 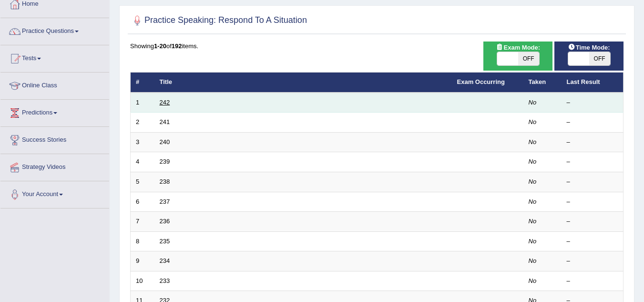 I want to click on div: Show exams occurring in exams, so click(x=518, y=56).